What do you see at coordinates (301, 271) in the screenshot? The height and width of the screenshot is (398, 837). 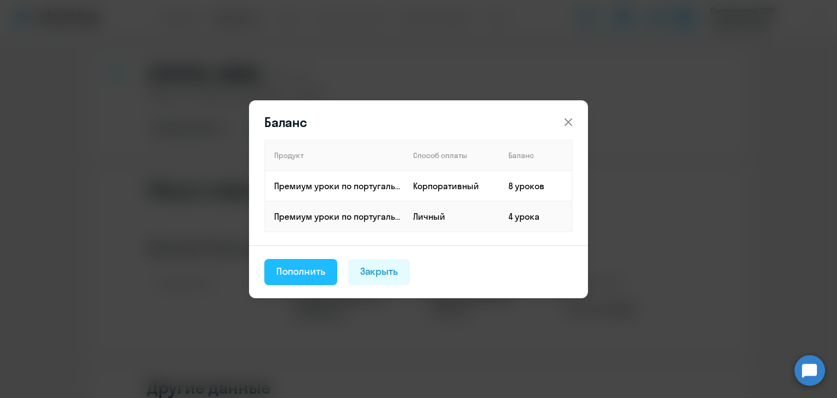 I see `div: Пополнить` at bounding box center [301, 271].